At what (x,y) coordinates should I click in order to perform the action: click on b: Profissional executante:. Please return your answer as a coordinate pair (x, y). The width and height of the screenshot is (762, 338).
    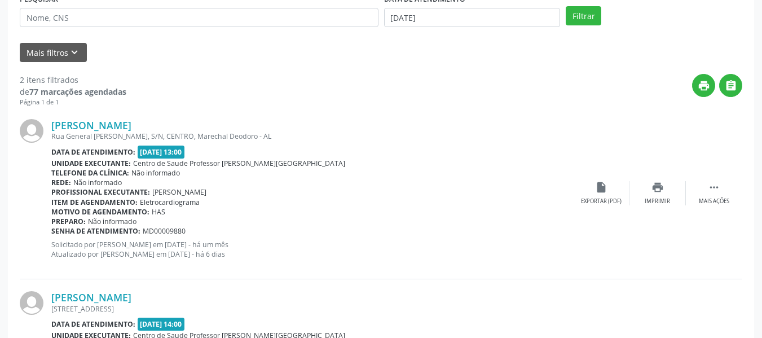
    Looking at the image, I should click on (100, 192).